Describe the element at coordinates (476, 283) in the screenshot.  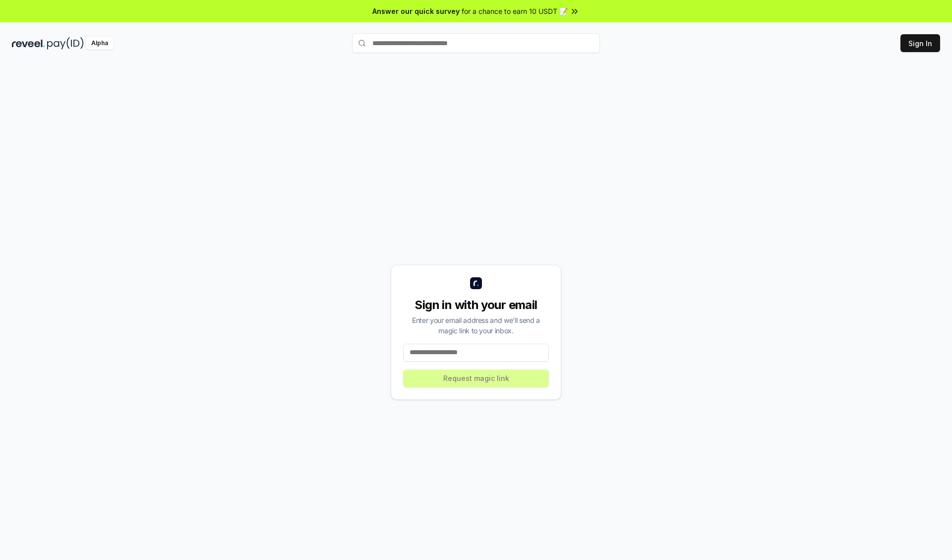
I see `img: logo_small` at that location.